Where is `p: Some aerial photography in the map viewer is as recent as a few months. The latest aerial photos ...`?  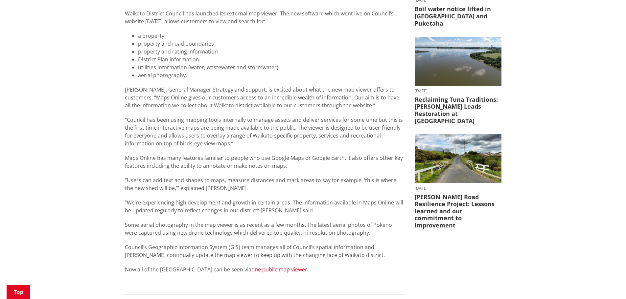 p: Some aerial photography in the map viewer is as recent as a few months. The latest aerial photos ... is located at coordinates (265, 229).